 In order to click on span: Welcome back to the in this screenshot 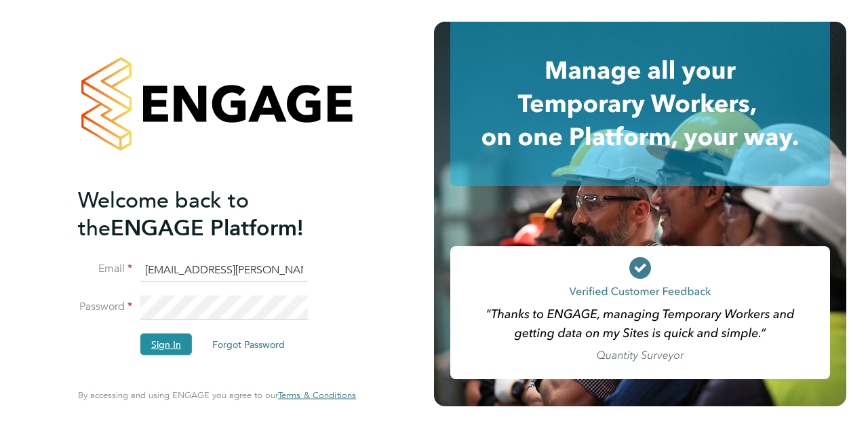, I will do `click(163, 214)`.